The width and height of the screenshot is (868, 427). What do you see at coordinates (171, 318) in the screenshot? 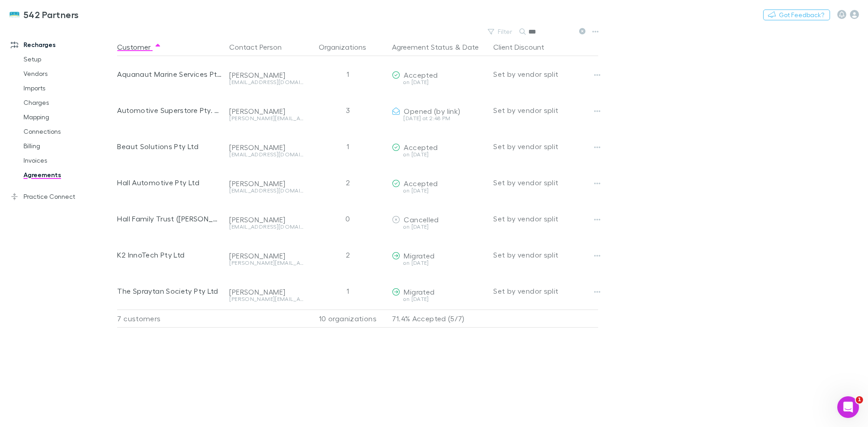
I see `div: 7 customers` at bounding box center [171, 318].